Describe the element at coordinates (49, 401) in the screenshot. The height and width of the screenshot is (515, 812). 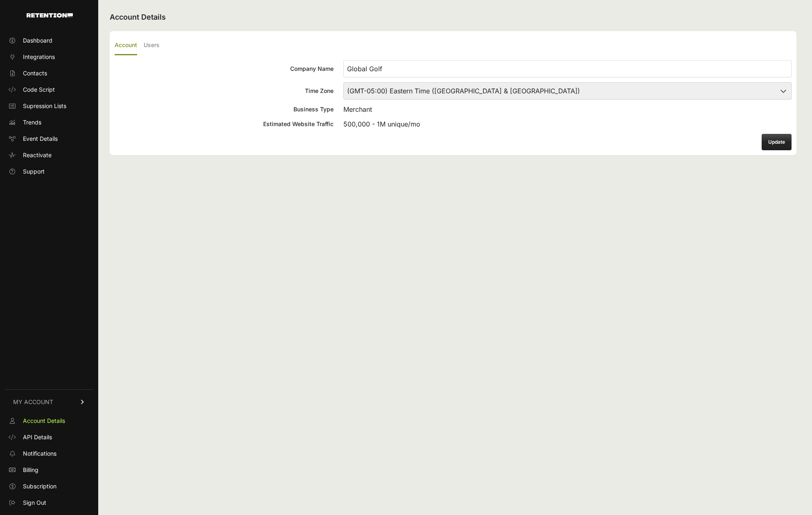
I see `a: MY ACCOUNT` at that location.